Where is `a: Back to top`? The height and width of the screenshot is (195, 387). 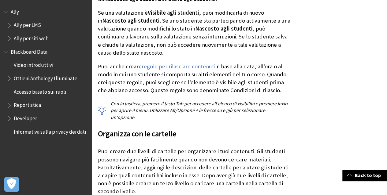 a: Back to top is located at coordinates (365, 176).